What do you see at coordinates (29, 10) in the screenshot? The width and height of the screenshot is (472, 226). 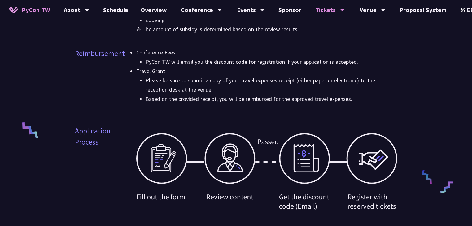 I see `a: PyCon TW` at bounding box center [29, 10].